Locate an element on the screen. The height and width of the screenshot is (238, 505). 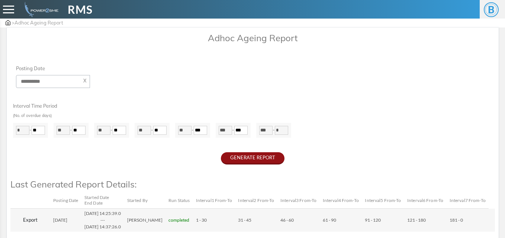
span: 61 - 90 is located at coordinates (330, 220).